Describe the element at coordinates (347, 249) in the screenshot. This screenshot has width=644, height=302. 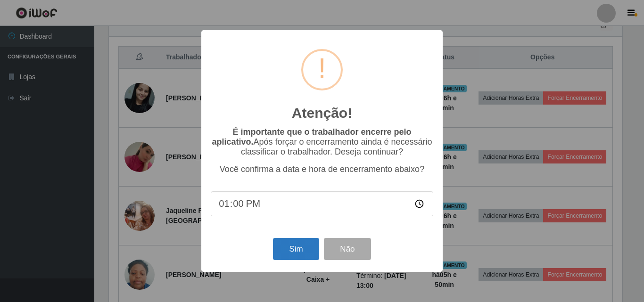
I see `button: Não` at that location.